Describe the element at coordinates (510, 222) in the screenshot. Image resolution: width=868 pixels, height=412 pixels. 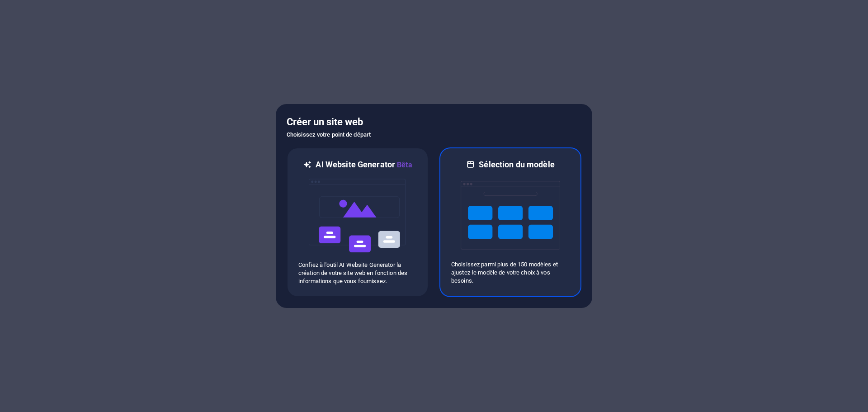
I see `div: Sélection du modèleChoisissez parmi plus de 150 modèles et ajustez-le modèle de votre choix à vos...` at that location.